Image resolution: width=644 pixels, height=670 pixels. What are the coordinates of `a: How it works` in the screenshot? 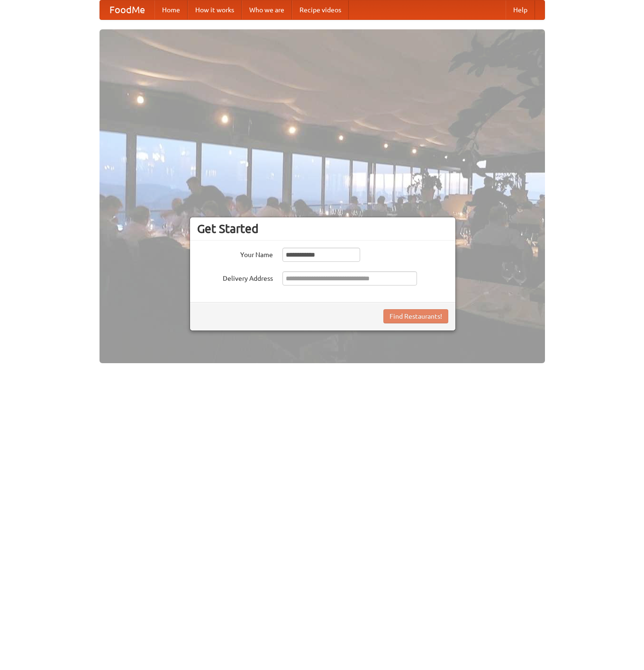 It's located at (214, 10).